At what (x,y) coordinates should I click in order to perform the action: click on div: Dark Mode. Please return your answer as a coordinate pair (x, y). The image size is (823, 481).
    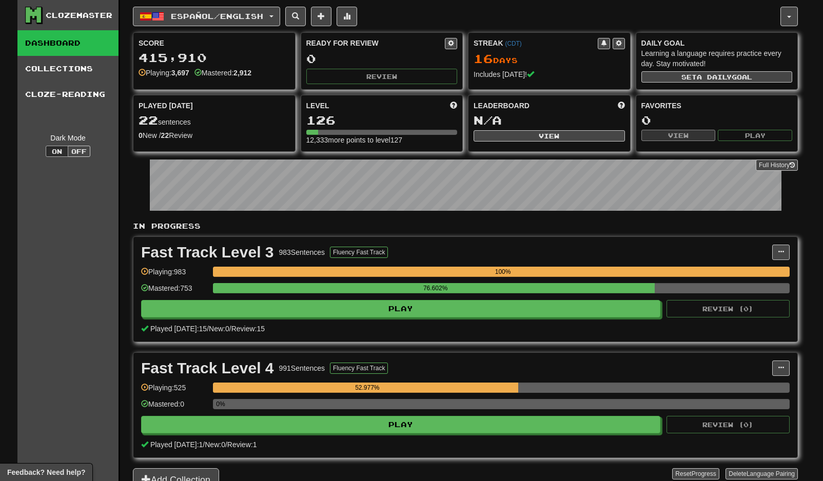
    Looking at the image, I should click on (68, 138).